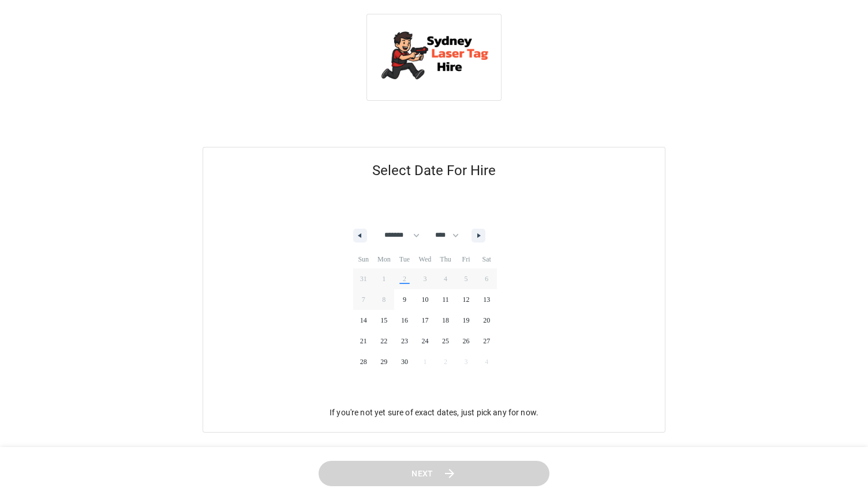 This screenshot has height=500, width=868. Describe the element at coordinates (364, 341) in the screenshot. I see `span: 21` at that location.